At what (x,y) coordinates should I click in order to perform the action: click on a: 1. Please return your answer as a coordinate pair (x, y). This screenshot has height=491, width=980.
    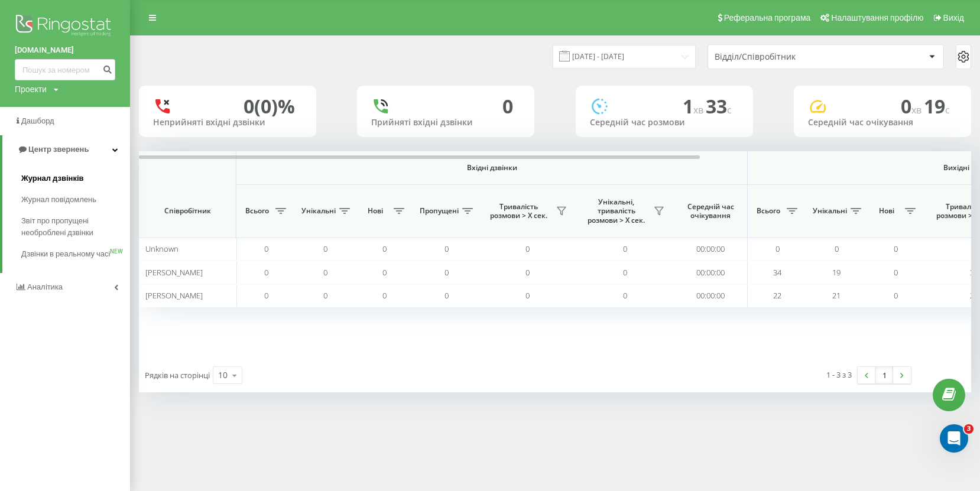
    Looking at the image, I should click on (884, 375).